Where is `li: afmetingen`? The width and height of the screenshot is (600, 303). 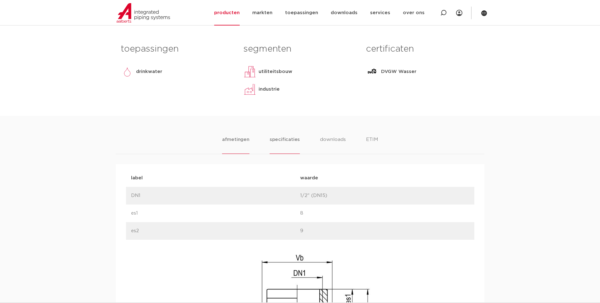
li: afmetingen is located at coordinates (235, 145).